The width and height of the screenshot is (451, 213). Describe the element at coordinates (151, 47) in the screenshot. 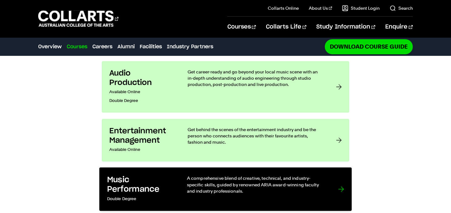

I see `a: Facilities` at that location.